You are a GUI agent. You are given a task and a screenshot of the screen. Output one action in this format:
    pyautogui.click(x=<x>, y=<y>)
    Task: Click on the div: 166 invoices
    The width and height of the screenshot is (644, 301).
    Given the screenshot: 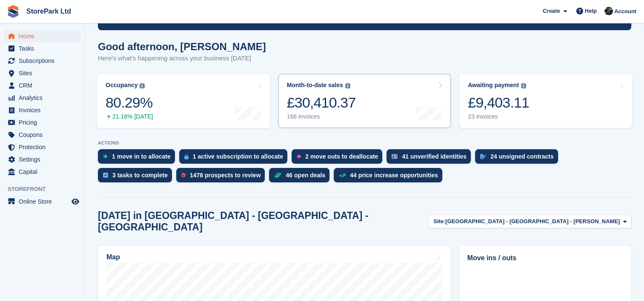 What is the action you would take?
    pyautogui.click(x=322, y=117)
    